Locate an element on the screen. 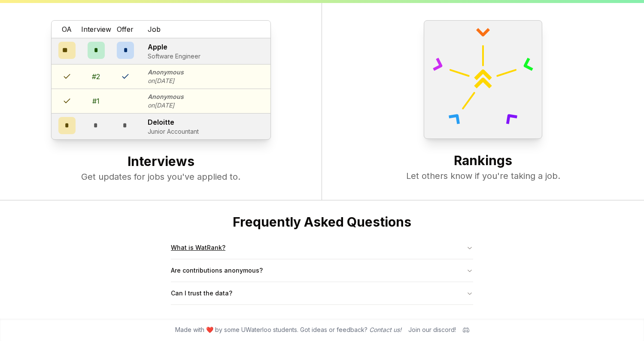  button: Are contributions anonymous? is located at coordinates (322, 270).